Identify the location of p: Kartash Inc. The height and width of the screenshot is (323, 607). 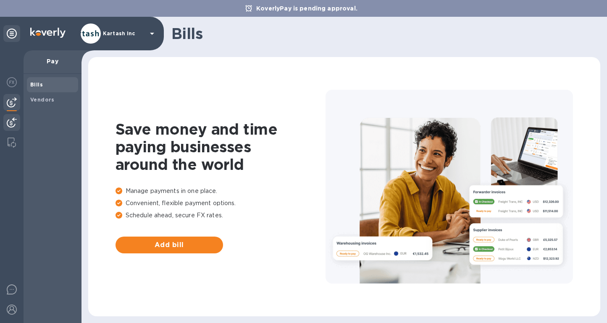
(124, 34).